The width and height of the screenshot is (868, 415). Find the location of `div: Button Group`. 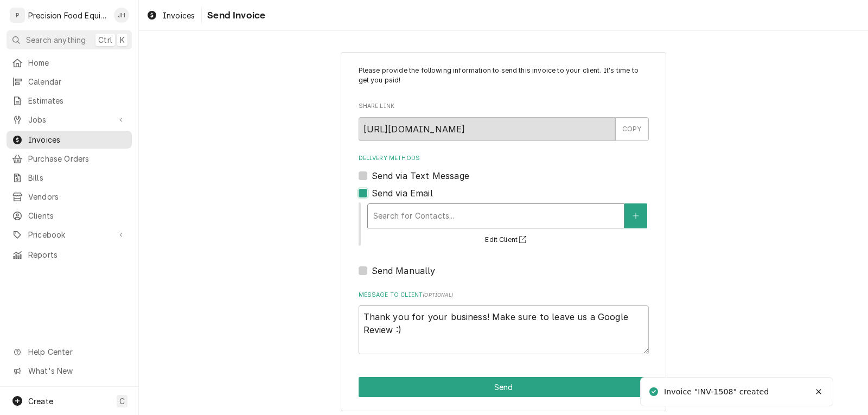

div: Button Group is located at coordinates (504, 387).